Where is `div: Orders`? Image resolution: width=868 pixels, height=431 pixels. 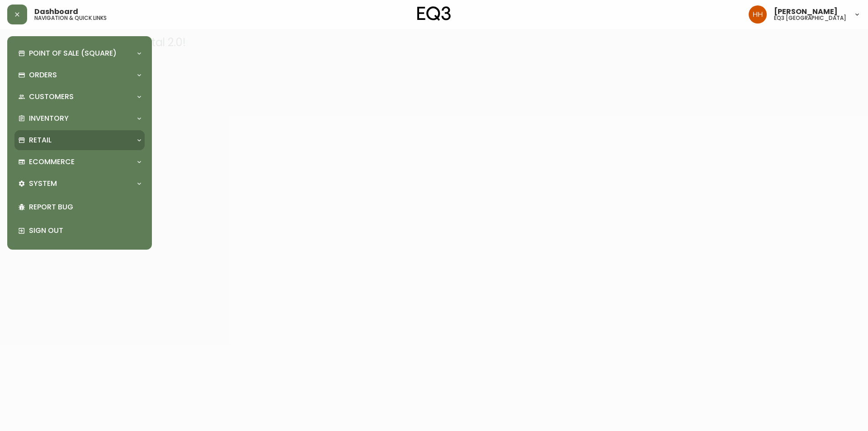 div: Orders is located at coordinates (79, 75).